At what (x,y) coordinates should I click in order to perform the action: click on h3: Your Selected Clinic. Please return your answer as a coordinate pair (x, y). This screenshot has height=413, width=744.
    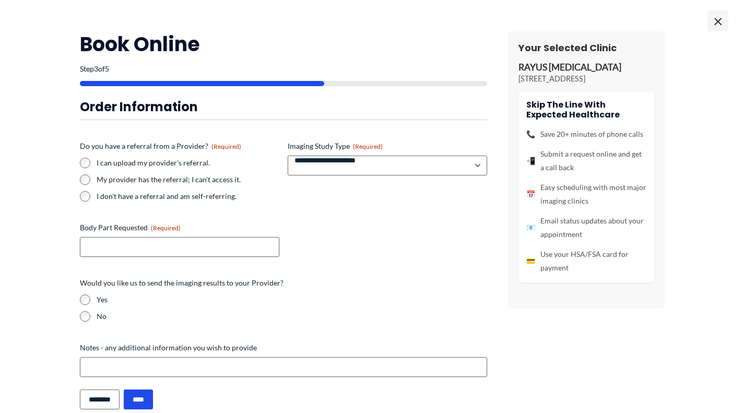
    Looking at the image, I should click on (586, 47).